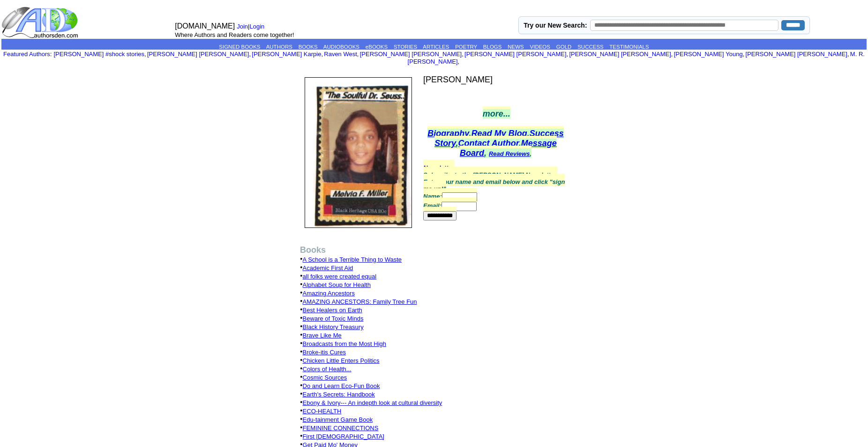  I want to click on a: Black History Treasury, so click(333, 327).